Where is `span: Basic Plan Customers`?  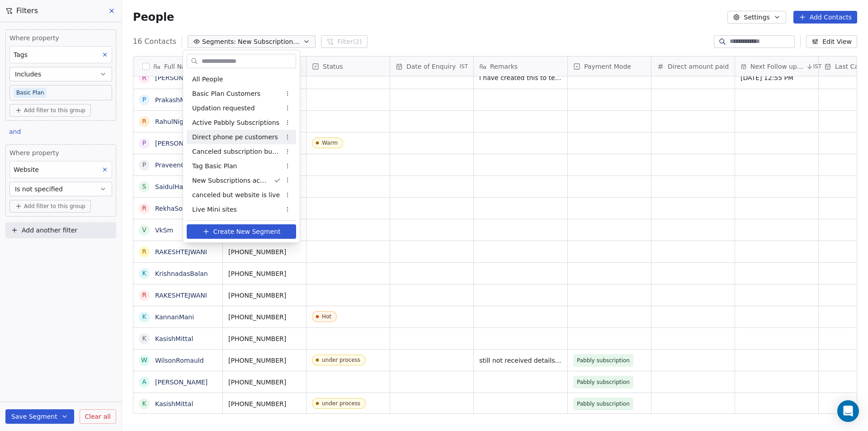 span: Basic Plan Customers is located at coordinates (226, 94).